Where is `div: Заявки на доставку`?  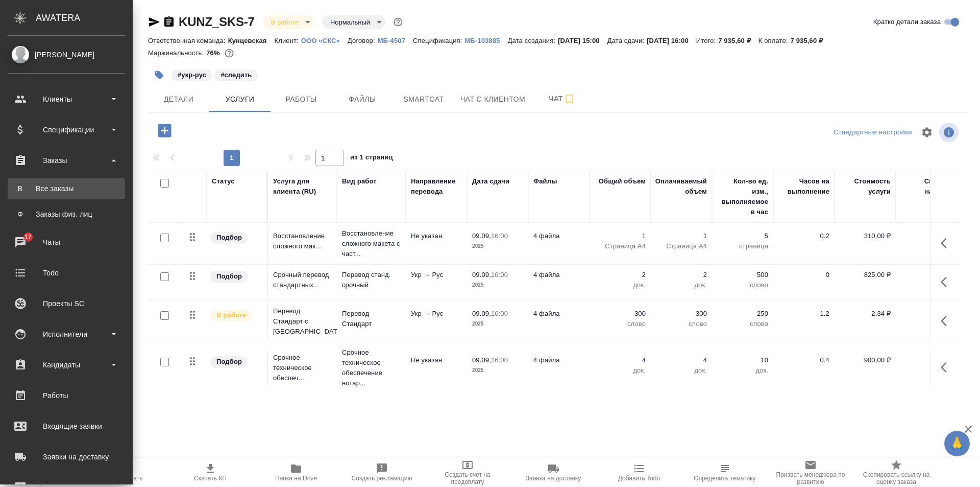
div: Заявки на доставку is located at coordinates (67, 457).